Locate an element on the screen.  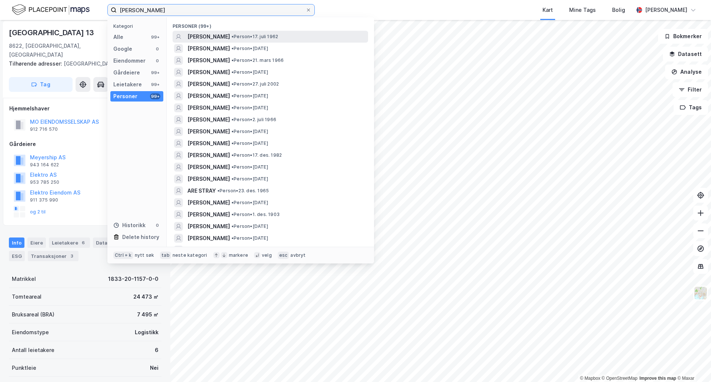
span: Person • 21. mars 1966 is located at coordinates (257, 60).